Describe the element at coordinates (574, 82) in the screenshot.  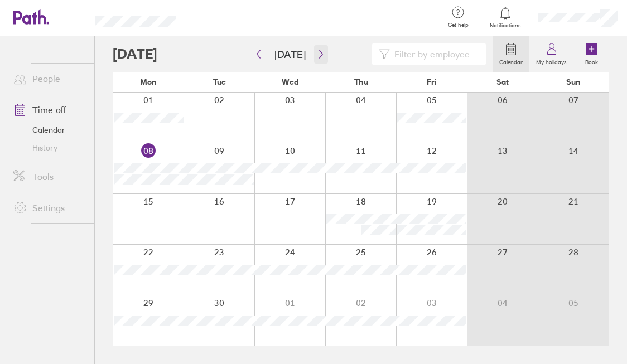
I see `span: Sun` at that location.